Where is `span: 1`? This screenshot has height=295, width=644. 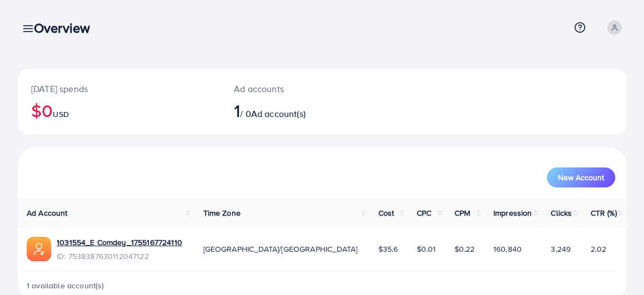
span: 1 is located at coordinates (237, 111).